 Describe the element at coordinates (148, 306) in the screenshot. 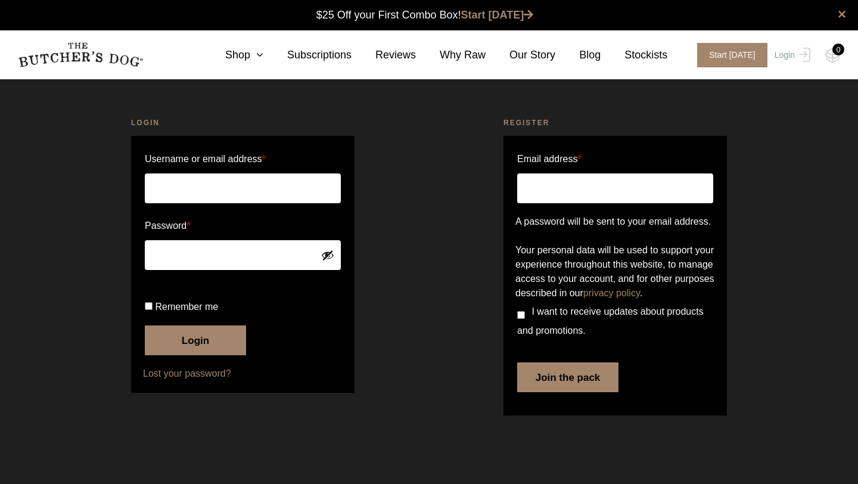

I see `input: Remember me` at that location.